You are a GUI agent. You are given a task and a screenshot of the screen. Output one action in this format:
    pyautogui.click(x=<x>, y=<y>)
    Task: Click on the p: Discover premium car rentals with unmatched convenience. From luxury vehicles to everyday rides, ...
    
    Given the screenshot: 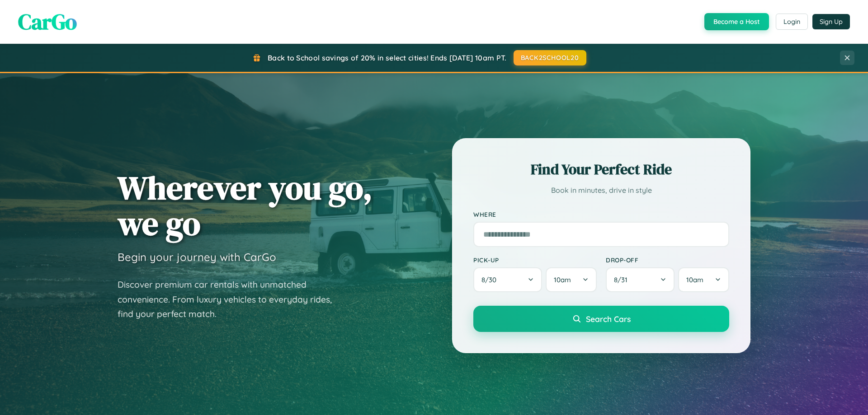 What is the action you would take?
    pyautogui.click(x=231, y=300)
    